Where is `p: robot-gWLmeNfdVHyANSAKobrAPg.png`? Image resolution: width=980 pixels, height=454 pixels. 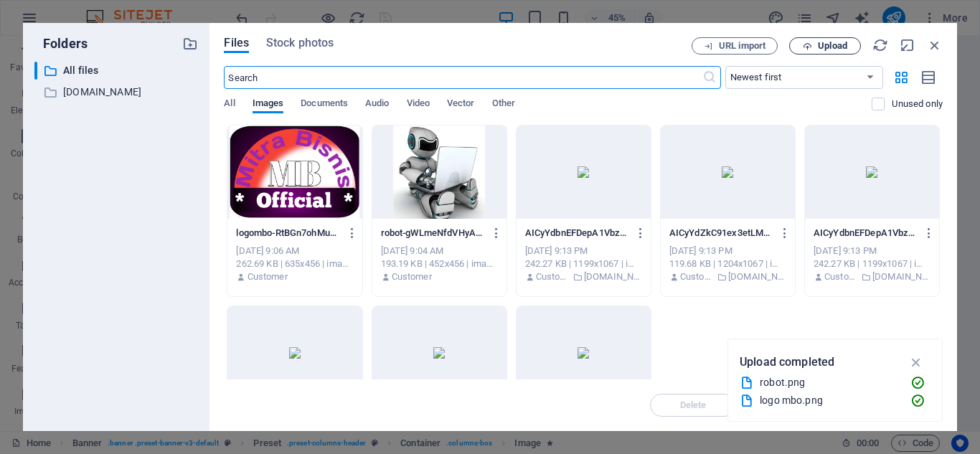
p: robot-gWLmeNfdVHyANSAKobrAPg.png is located at coordinates (433, 233).